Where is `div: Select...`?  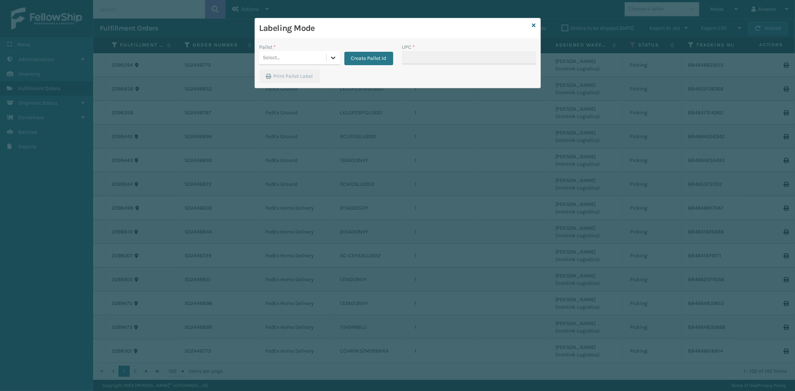
div: Select... is located at coordinates (272, 58).